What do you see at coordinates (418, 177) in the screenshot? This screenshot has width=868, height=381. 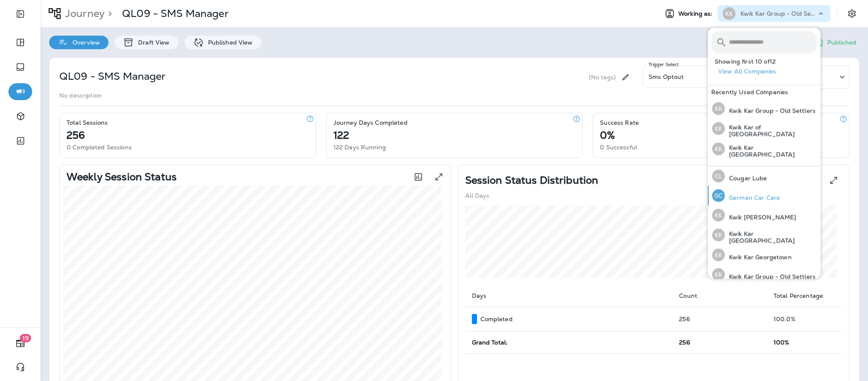 I see `button: Toggle between session count and session percentage` at bounding box center [418, 177].